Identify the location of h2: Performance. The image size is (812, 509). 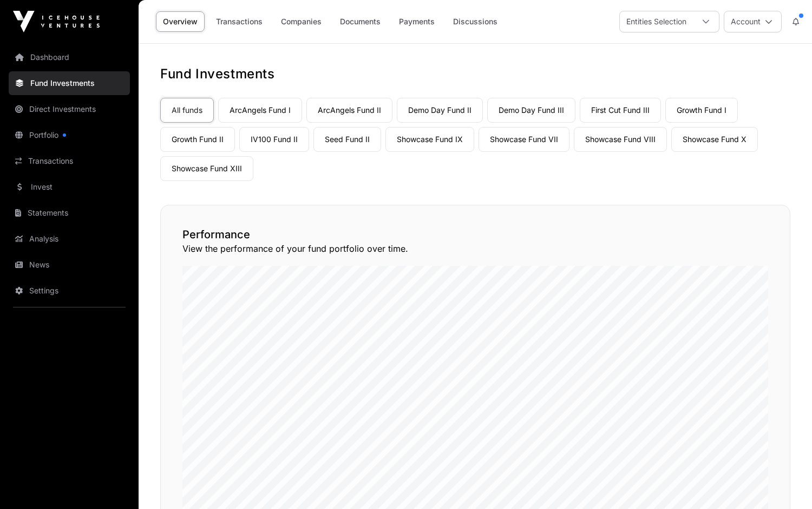
(475, 235).